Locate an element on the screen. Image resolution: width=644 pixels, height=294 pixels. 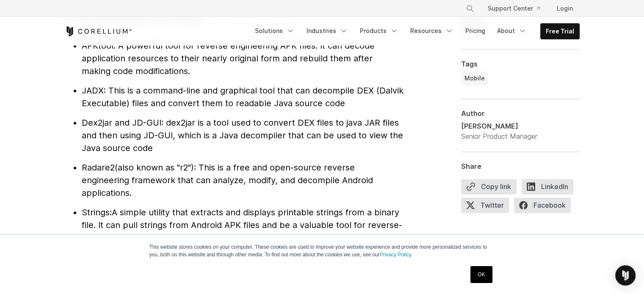
div: Senior Product Manager is located at coordinates (499, 136).